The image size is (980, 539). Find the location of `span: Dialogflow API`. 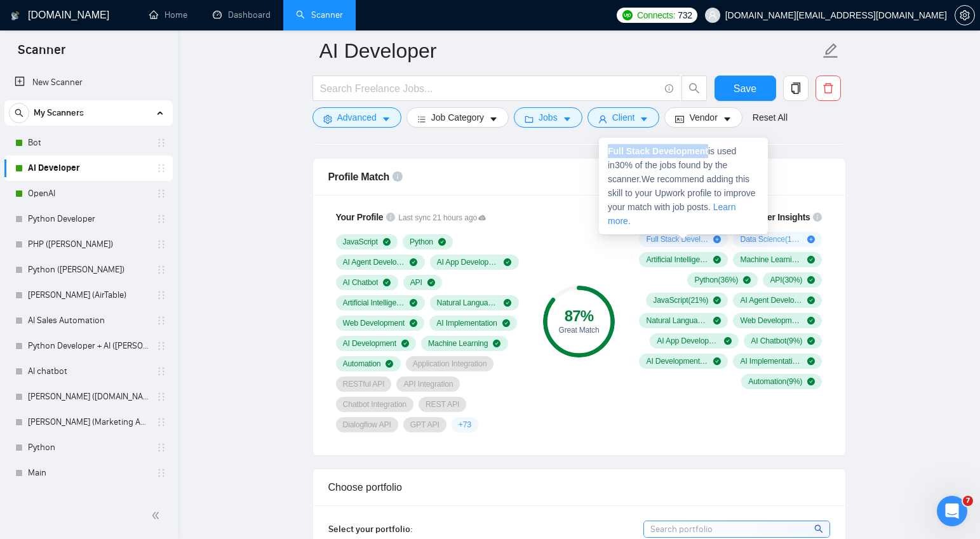

span: Dialogflow API is located at coordinates (367, 425).